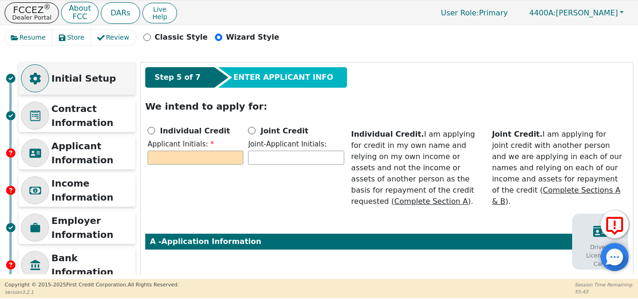  What do you see at coordinates (387, 107) in the screenshot?
I see `p: We intend to apply for:` at bounding box center [387, 107].